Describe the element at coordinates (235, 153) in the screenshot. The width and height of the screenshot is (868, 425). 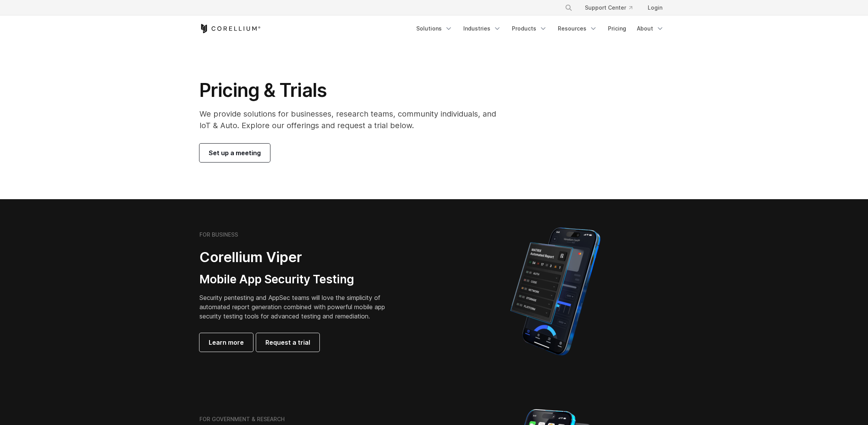
I see `a: Set up a meeting` at that location.